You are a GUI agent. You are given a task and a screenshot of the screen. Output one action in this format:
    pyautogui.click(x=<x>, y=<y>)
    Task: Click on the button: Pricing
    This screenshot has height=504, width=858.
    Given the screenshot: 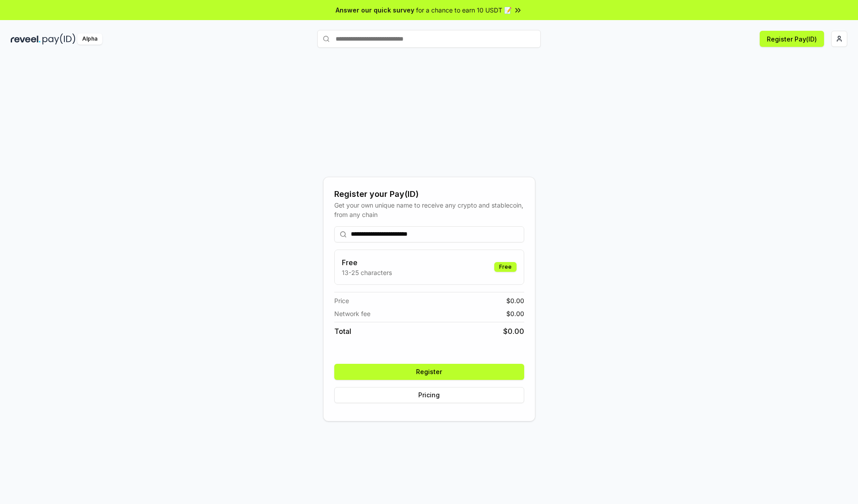 What is the action you would take?
    pyautogui.click(x=429, y=395)
    